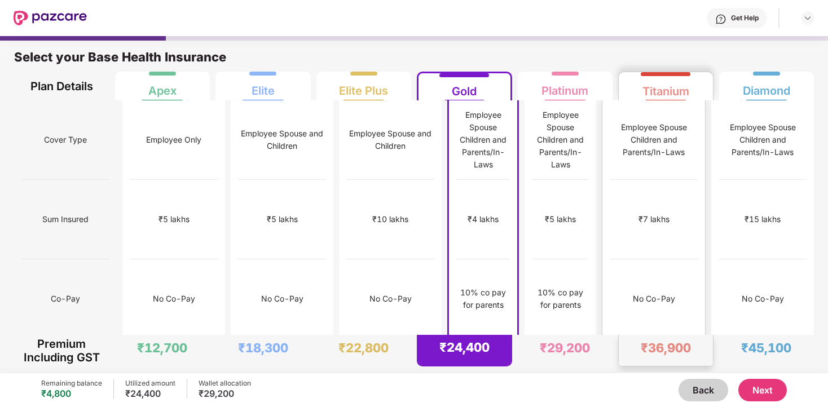 The width and height of the screenshot is (828, 407). I want to click on span: Sum Insured, so click(65, 220).